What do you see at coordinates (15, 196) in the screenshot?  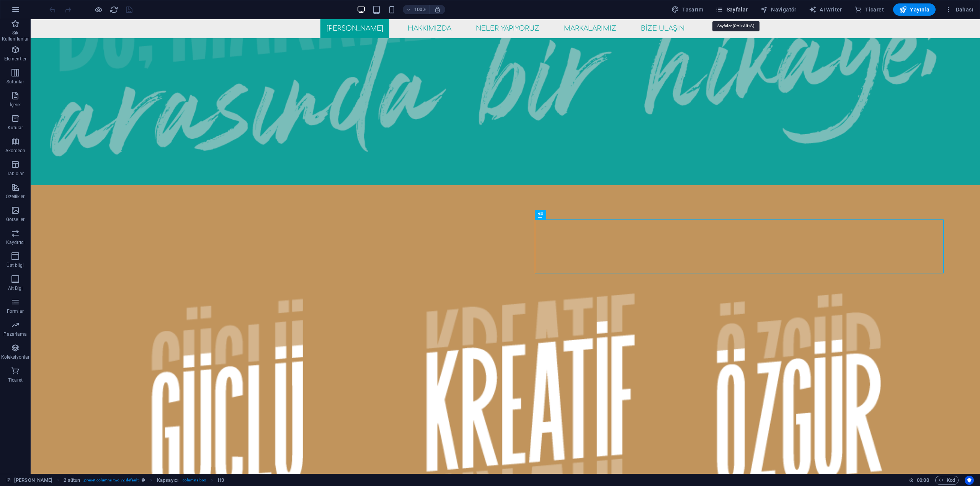 I see `p: Özellikler` at bounding box center [15, 196].